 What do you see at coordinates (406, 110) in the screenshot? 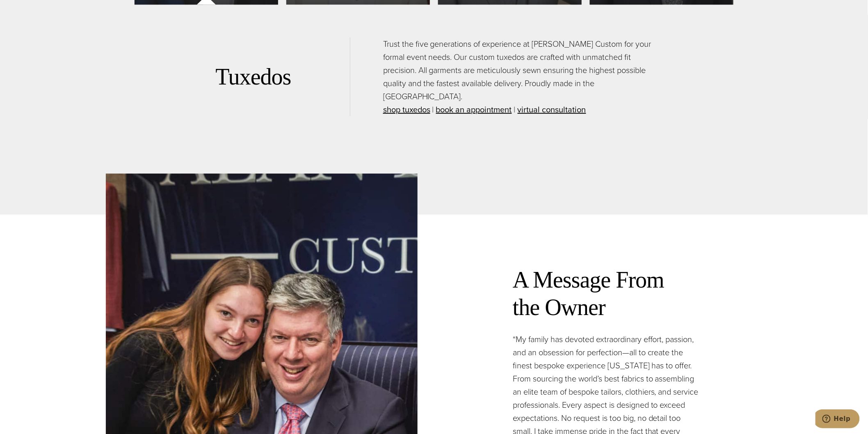
I see `a: shop tuxedos` at bounding box center [406, 110].